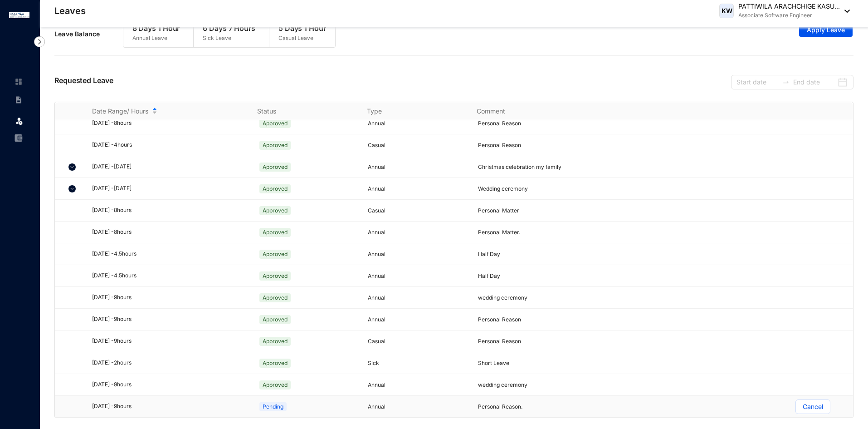  What do you see at coordinates (813, 406) in the screenshot?
I see `p: Cancel` at bounding box center [813, 406].